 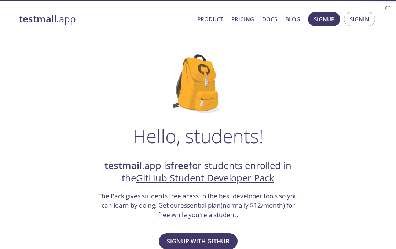 What do you see at coordinates (243, 19) in the screenshot?
I see `a: Pricing` at bounding box center [243, 19].